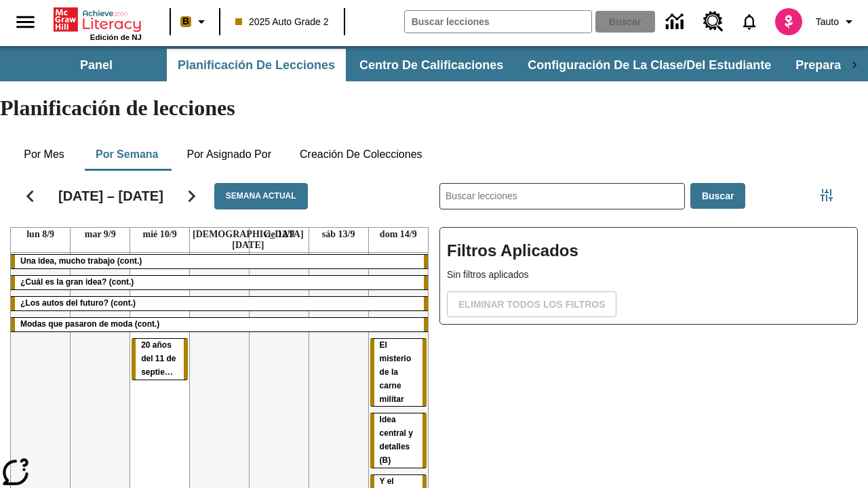 The height and width of the screenshot is (488, 868). I want to click on div: Una idea, mucho trabajo (cont.), so click(219, 262).